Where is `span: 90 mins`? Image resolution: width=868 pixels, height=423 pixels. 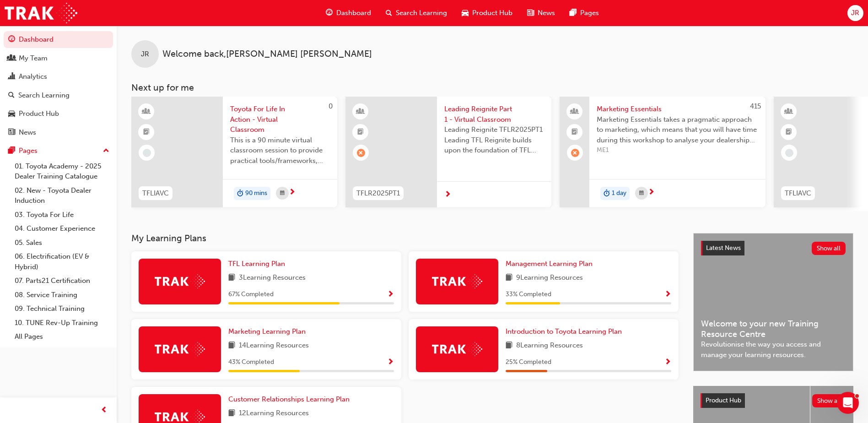
span: 90 mins is located at coordinates (256, 193).